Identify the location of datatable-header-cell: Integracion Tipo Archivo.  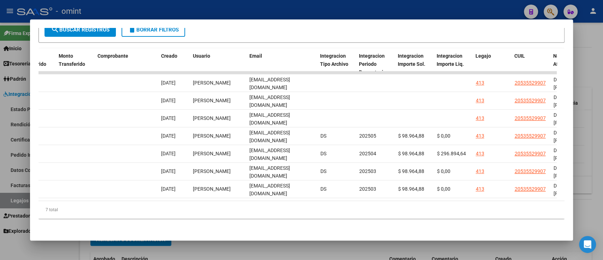
(337, 64).